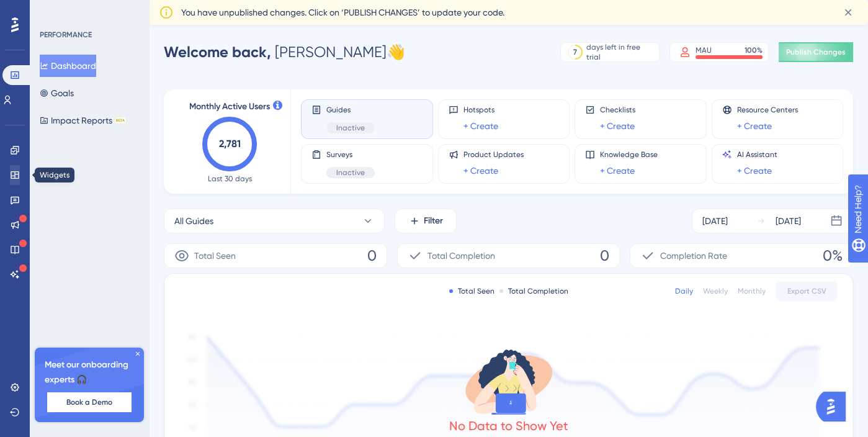 The width and height of the screenshot is (868, 437). What do you see at coordinates (617, 110) in the screenshot?
I see `span: Checklists` at bounding box center [617, 110].